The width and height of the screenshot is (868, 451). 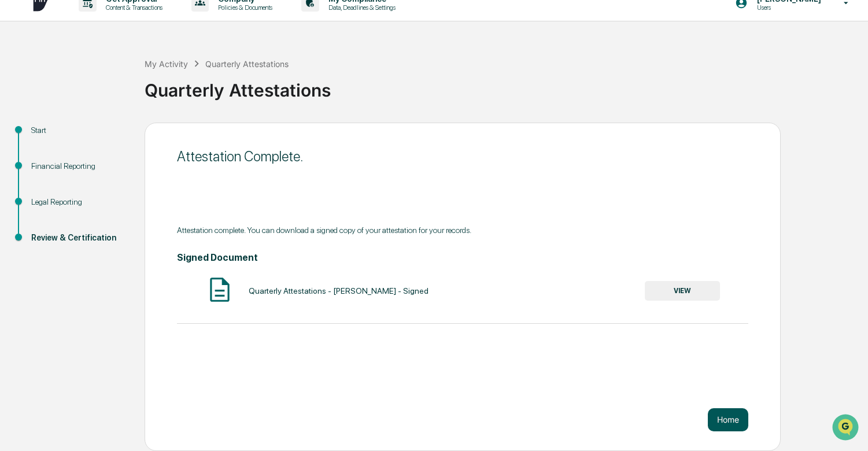 What do you see at coordinates (128, 200) in the screenshot?
I see `span: Pylon` at bounding box center [128, 200].